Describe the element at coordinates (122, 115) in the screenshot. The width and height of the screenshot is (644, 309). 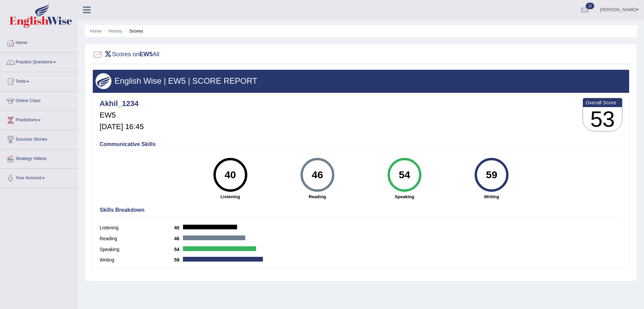
I see `h5: EW5` at that location.